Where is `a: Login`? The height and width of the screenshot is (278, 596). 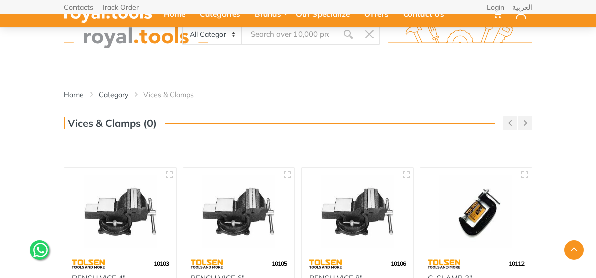
a: Login is located at coordinates (495, 7).